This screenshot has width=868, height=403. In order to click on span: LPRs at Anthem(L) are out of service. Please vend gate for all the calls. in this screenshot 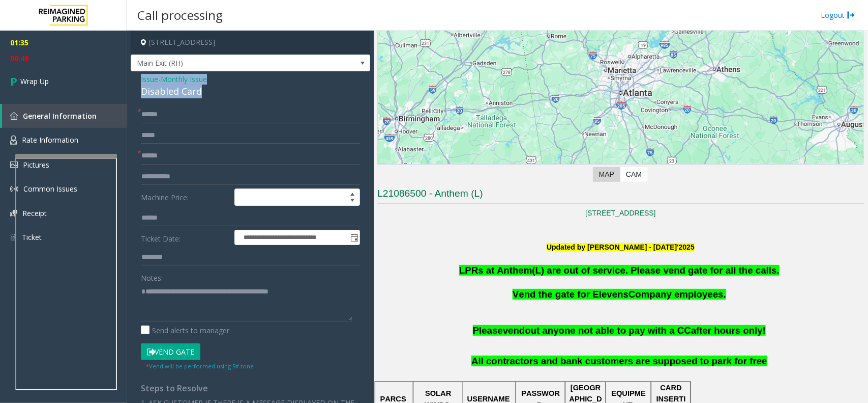, I will do `click(619, 270)`.